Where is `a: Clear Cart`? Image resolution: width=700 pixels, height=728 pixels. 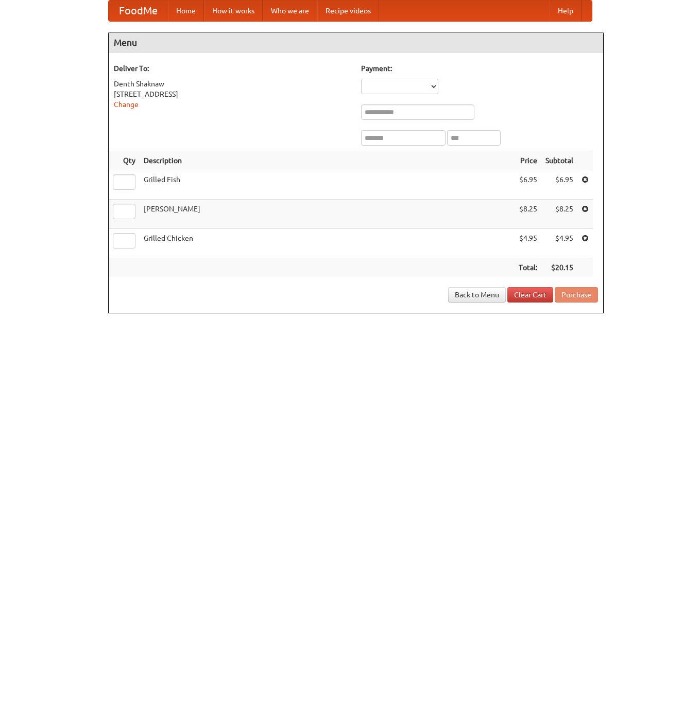
a: Clear Cart is located at coordinates (529, 295).